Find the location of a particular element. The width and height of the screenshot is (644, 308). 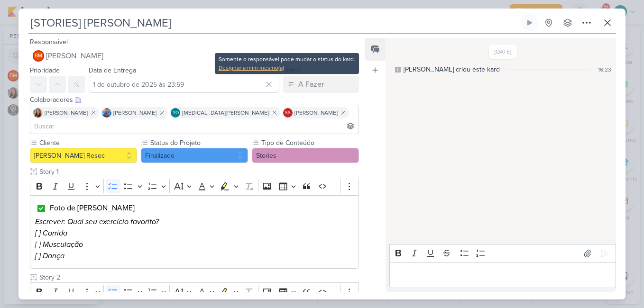

label: Status do Projeto is located at coordinates (199, 142).